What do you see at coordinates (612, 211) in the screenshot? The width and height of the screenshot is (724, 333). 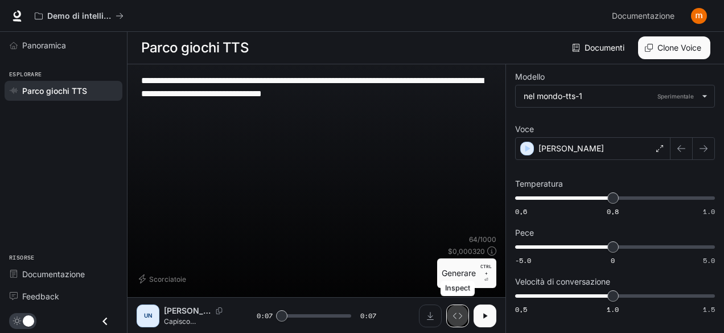 I see `font: 0,8` at bounding box center [612, 211].